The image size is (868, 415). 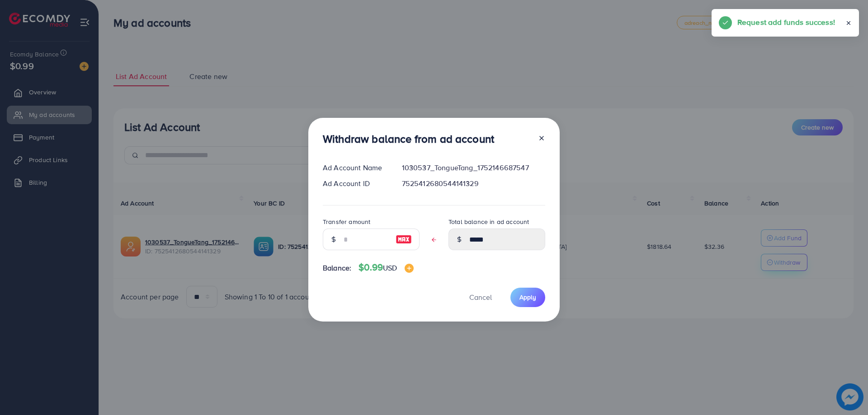 I want to click on h3: Withdraw balance from ad account, so click(x=408, y=138).